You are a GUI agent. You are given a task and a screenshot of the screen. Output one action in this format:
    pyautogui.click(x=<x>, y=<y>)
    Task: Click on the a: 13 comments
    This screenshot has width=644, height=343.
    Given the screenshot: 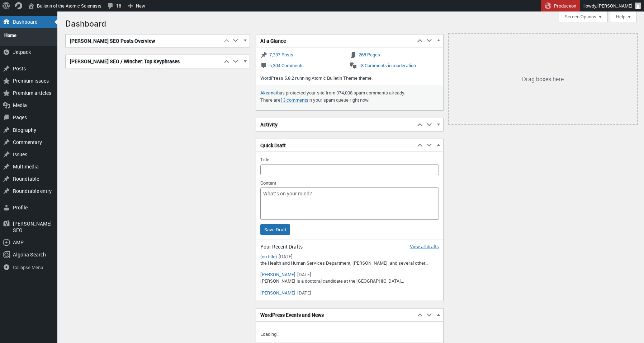 What is the action you would take?
    pyautogui.click(x=294, y=100)
    